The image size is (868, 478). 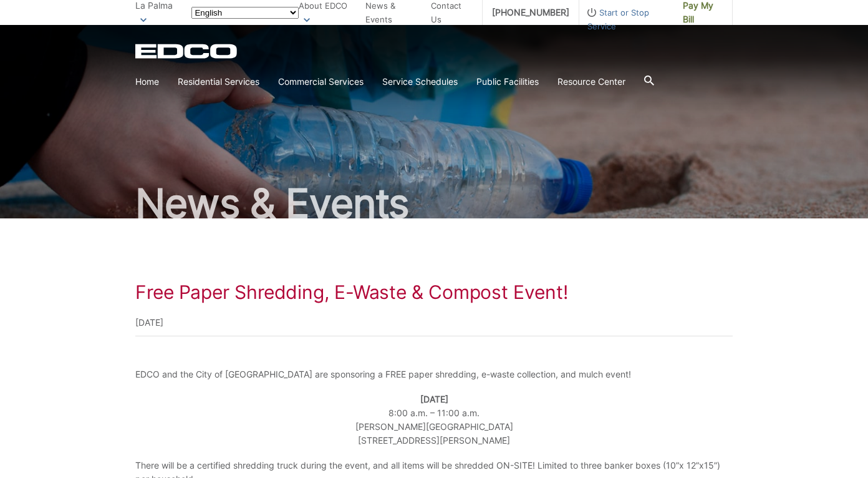 I want to click on a: Public Facilities, so click(x=508, y=82).